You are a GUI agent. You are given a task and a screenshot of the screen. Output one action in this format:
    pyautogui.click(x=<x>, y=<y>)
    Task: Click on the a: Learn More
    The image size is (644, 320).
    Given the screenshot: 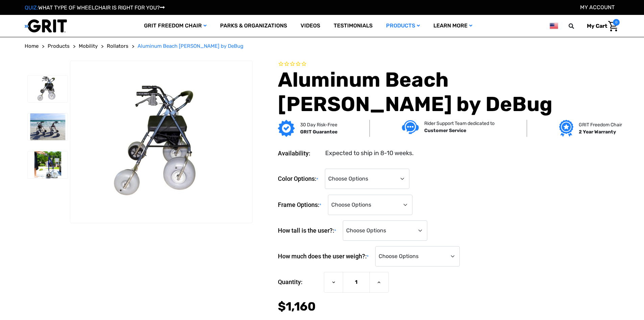 What is the action you would take?
    pyautogui.click(x=453, y=26)
    